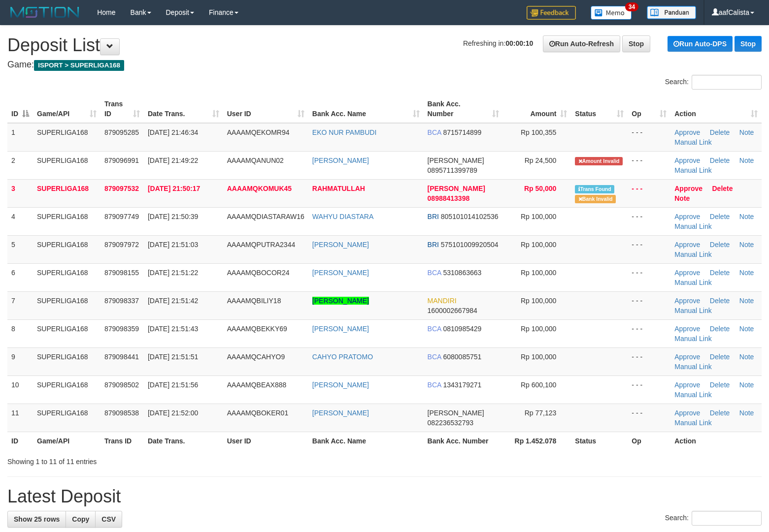 Image resolution: width=769 pixels, height=532 pixels. Describe the element at coordinates (599, 161) in the screenshot. I see `span: Amount is not matched` at that location.